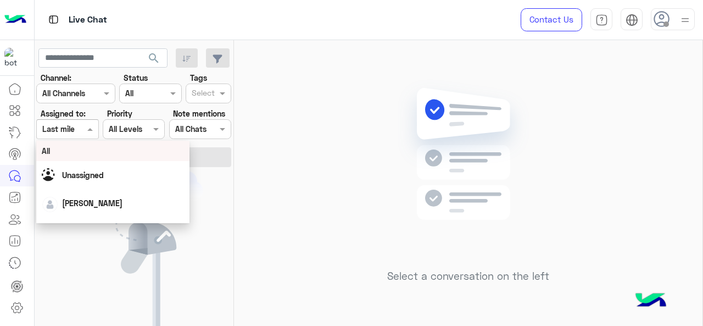 The height and width of the screenshot is (326, 703). Describe the element at coordinates (685, 20) in the screenshot. I see `img: profile` at that location.